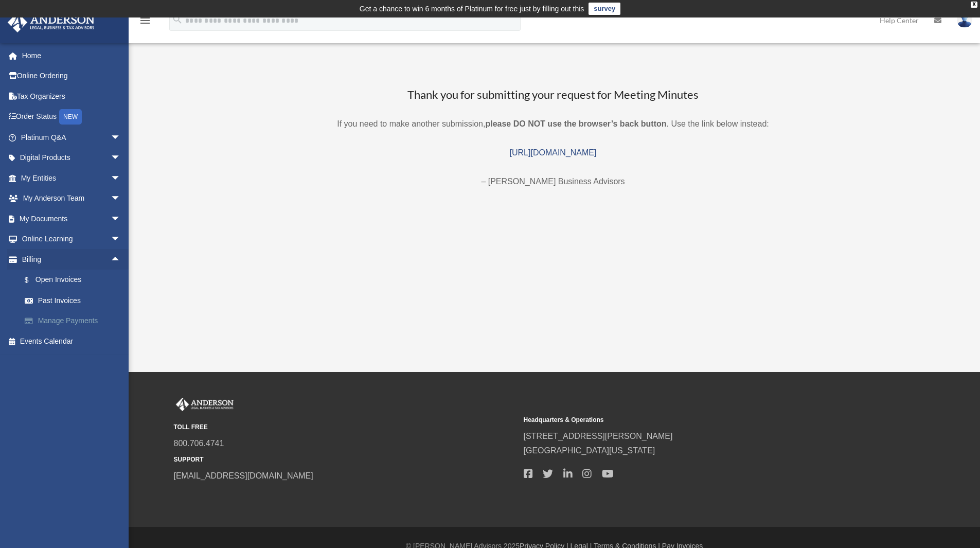 The height and width of the screenshot is (548, 980). I want to click on a: Billingarrow_drop_up, so click(71, 259).